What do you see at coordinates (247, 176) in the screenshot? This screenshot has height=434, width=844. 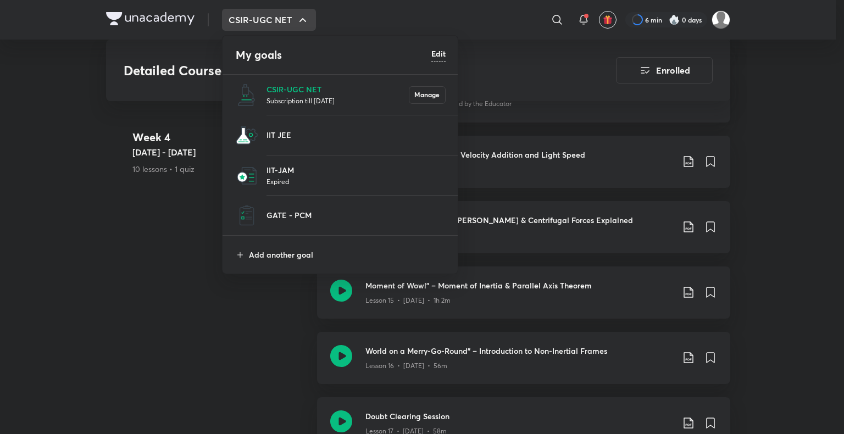 I see `img: IIT-JAM` at bounding box center [247, 176].